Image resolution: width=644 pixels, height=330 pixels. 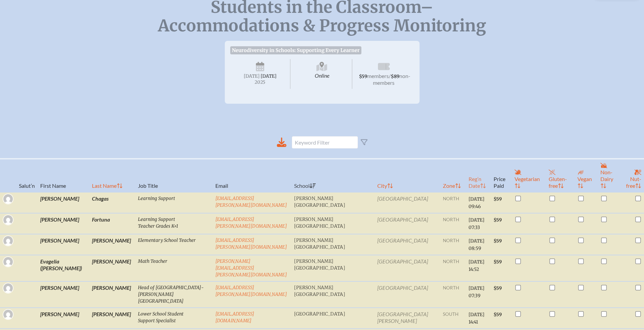 What do you see at coordinates (479, 175) in the screenshot?
I see `th: Reg’n Date` at bounding box center [479, 175].